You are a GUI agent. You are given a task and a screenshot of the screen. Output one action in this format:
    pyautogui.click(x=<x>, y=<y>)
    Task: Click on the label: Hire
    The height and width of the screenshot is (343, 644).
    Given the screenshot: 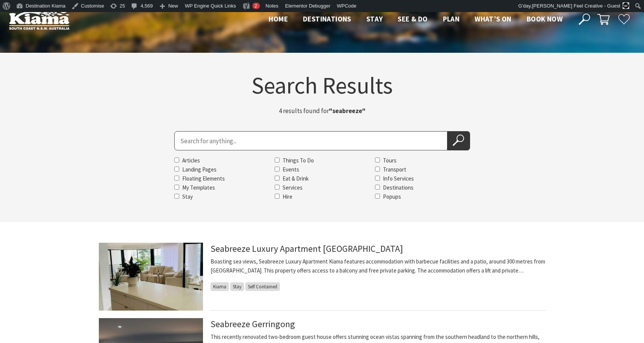 What is the action you would take?
    pyautogui.click(x=288, y=197)
    